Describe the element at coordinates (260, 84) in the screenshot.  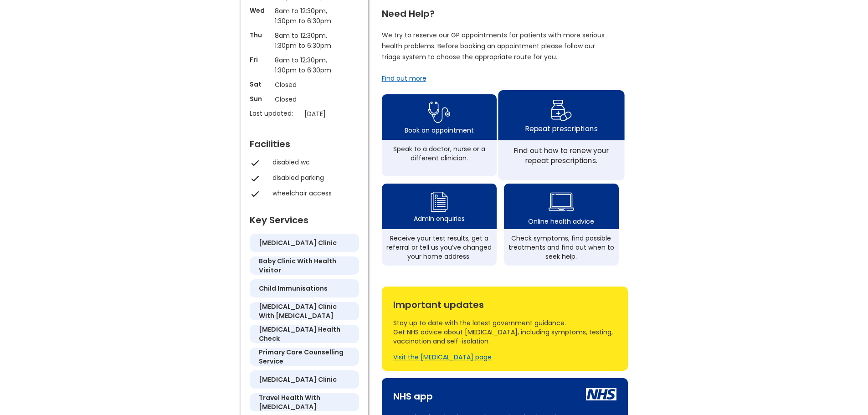
I see `p: Sat` at that location.